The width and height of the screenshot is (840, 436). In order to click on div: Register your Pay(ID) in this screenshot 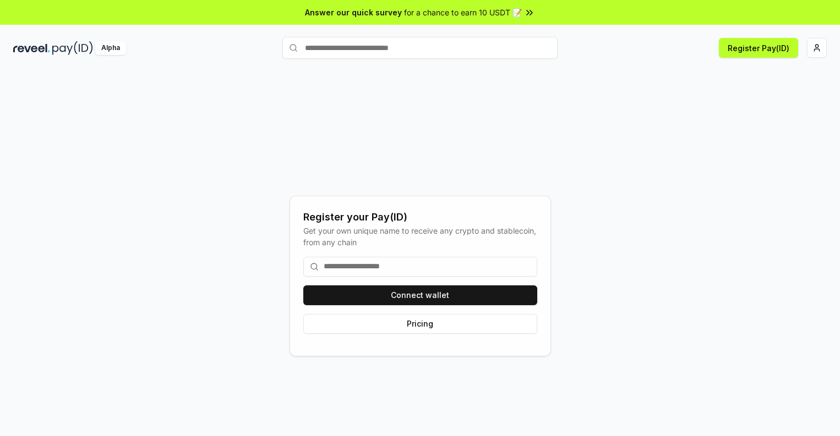, I will do `click(420, 217)`.